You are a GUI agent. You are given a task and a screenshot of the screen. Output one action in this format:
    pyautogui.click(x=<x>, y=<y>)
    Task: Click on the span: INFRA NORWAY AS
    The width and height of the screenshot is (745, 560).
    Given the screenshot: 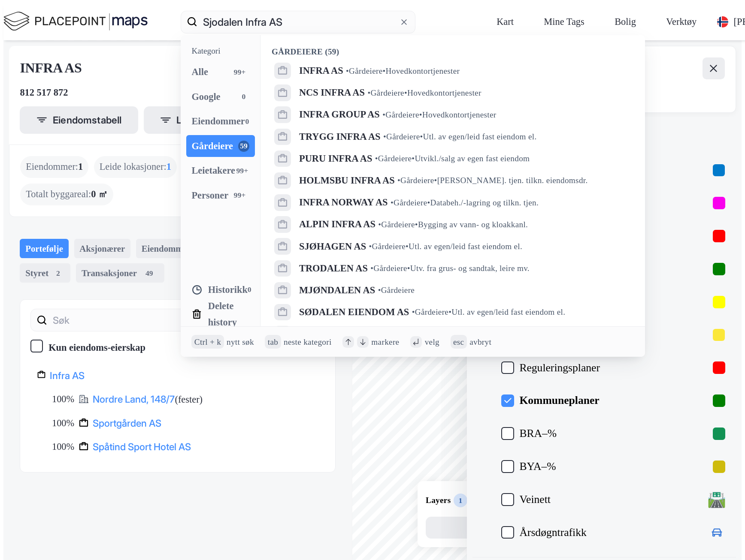 What is the action you would take?
    pyautogui.click(x=344, y=202)
    